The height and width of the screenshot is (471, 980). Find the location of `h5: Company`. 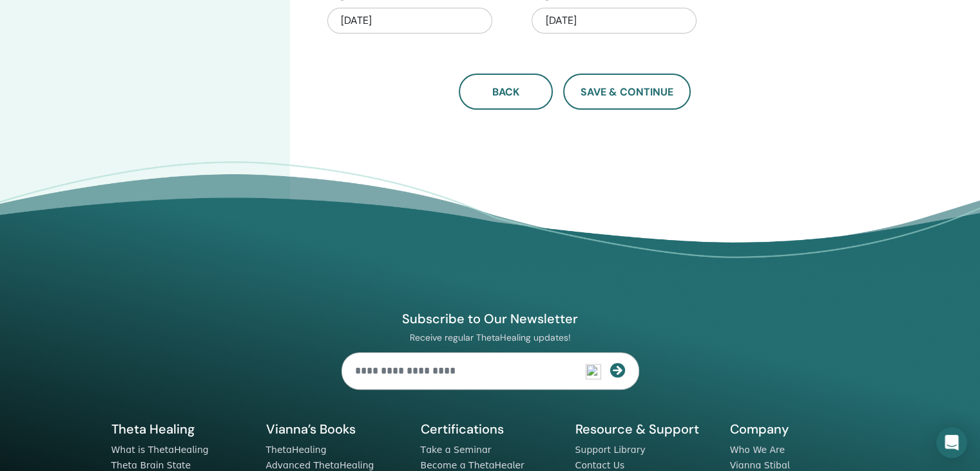

h5: Company is located at coordinates (800, 429).